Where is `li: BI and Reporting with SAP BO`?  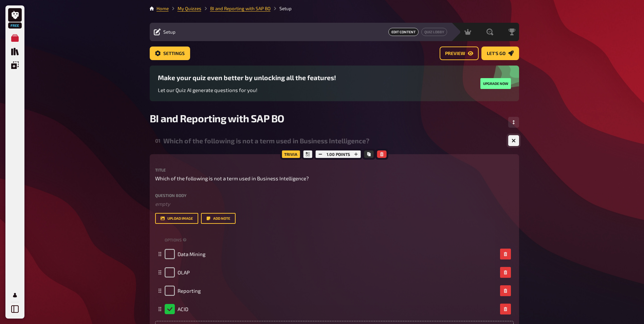
li: BI and Reporting with SAP BO is located at coordinates (236, 9).